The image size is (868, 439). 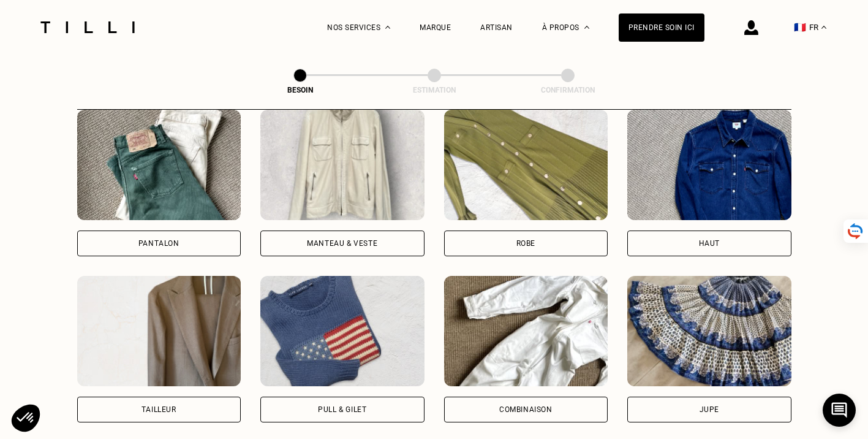 I want to click on div: Besoin, so click(x=300, y=90).